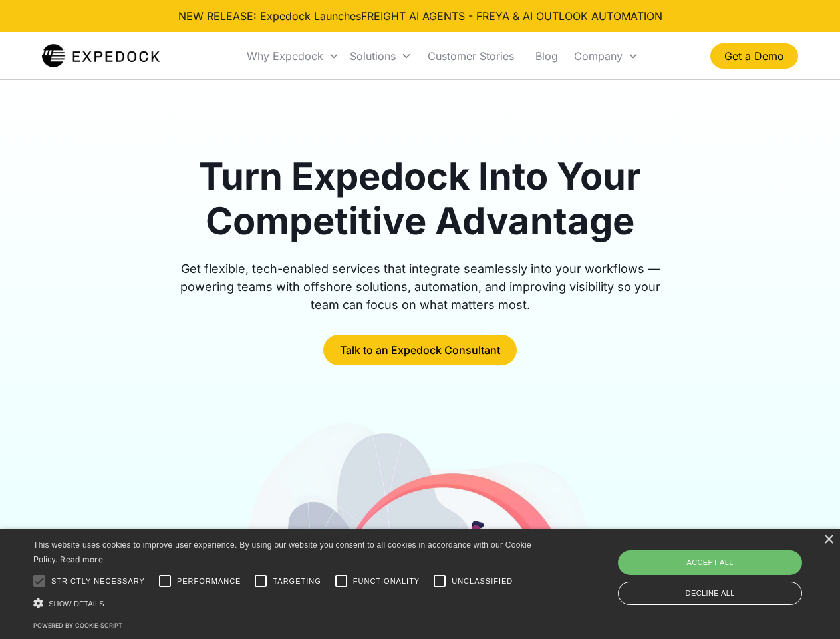  Describe the element at coordinates (420, 286) in the screenshot. I see `div: Get flexible, tech-enabled services that integrate seamlessly into your workflows — powering team...` at that location.